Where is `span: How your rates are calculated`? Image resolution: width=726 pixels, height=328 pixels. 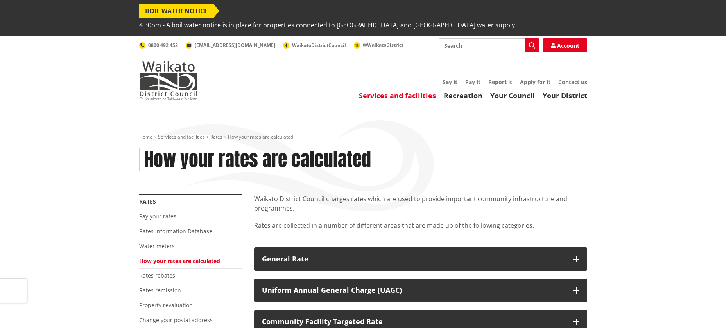 span: How your rates are calculated is located at coordinates (260, 136).